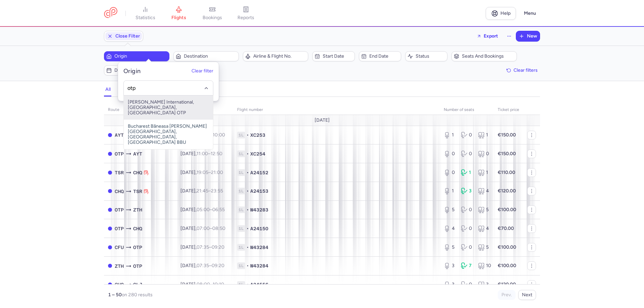 This screenshot has height=308, width=644. I want to click on time: 23:55, so click(217, 191).